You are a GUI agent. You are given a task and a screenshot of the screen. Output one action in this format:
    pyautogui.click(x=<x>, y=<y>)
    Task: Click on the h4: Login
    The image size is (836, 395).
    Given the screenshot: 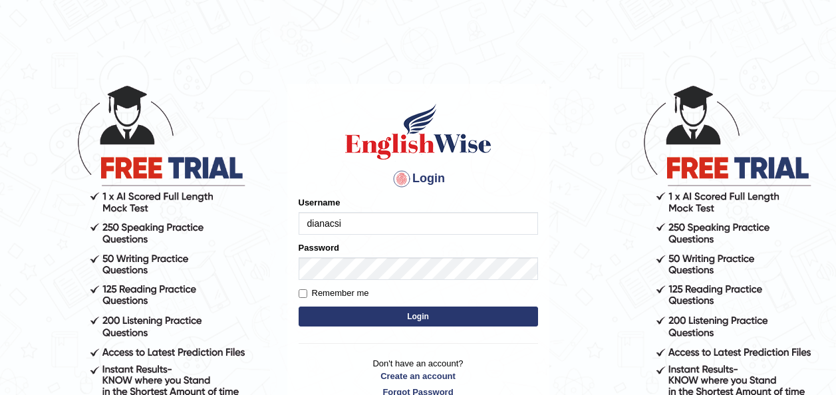 What is the action you would take?
    pyautogui.click(x=418, y=179)
    